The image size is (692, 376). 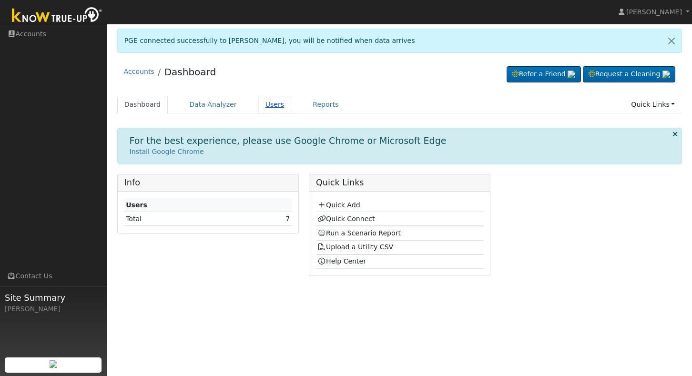 What do you see at coordinates (325, 104) in the screenshot?
I see `a: Reports` at bounding box center [325, 104].